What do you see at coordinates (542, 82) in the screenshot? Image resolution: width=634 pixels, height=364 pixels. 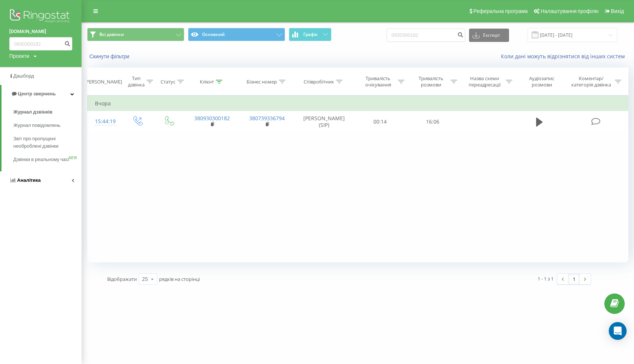 I see `div: Аудіозапис розмови` at bounding box center [542, 82].